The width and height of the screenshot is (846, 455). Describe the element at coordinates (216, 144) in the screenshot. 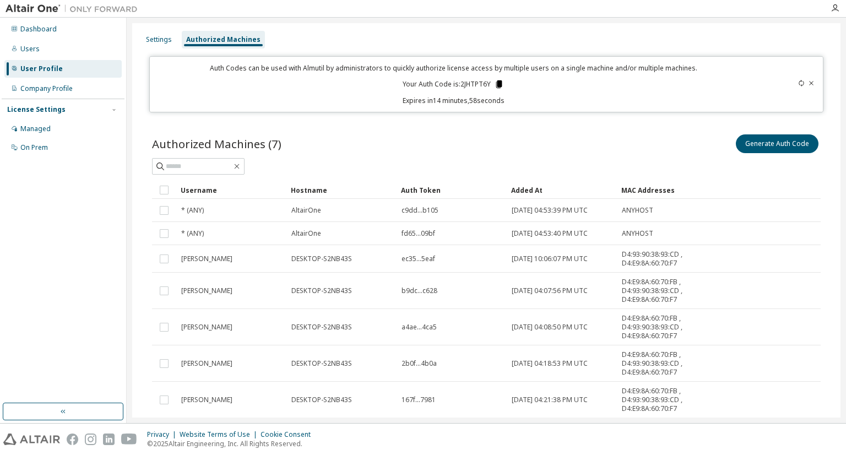

I see `span: Authorized Machines (7)` at that location.